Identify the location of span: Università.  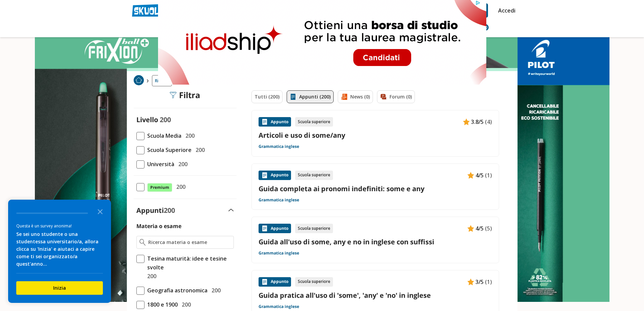
(160, 164).